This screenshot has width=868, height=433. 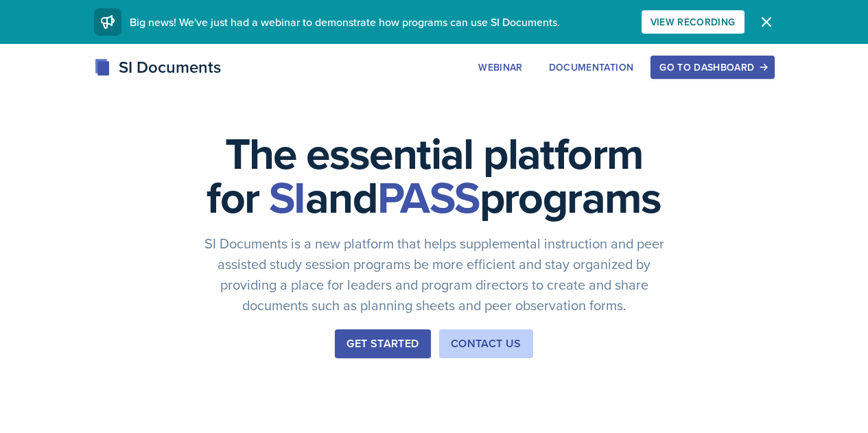 I want to click on div: Webinar, so click(x=500, y=67).